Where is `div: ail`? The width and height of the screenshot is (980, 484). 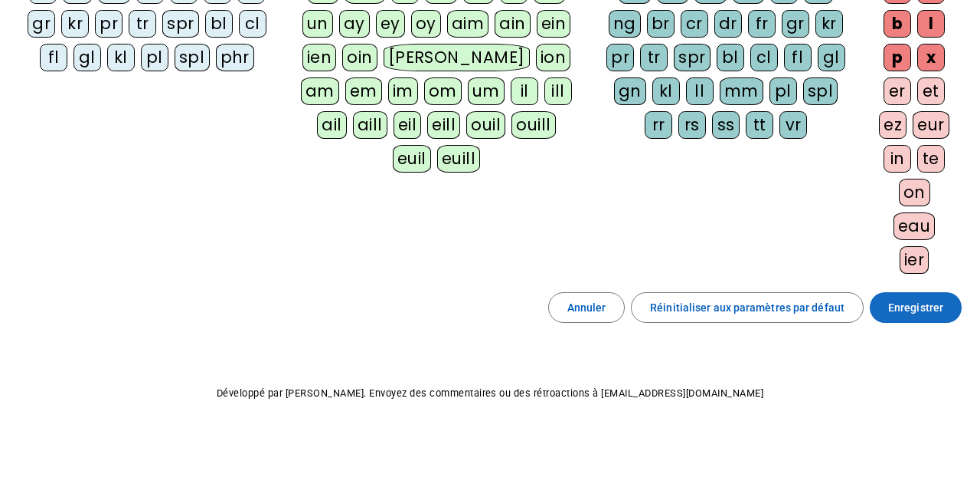
div: ail is located at coordinates (332, 125).